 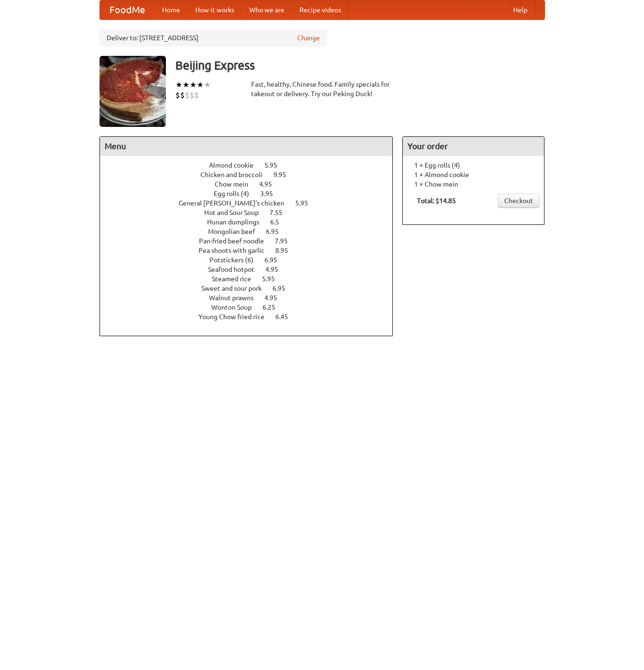 I want to click on span: Hunan dumplings, so click(x=238, y=222).